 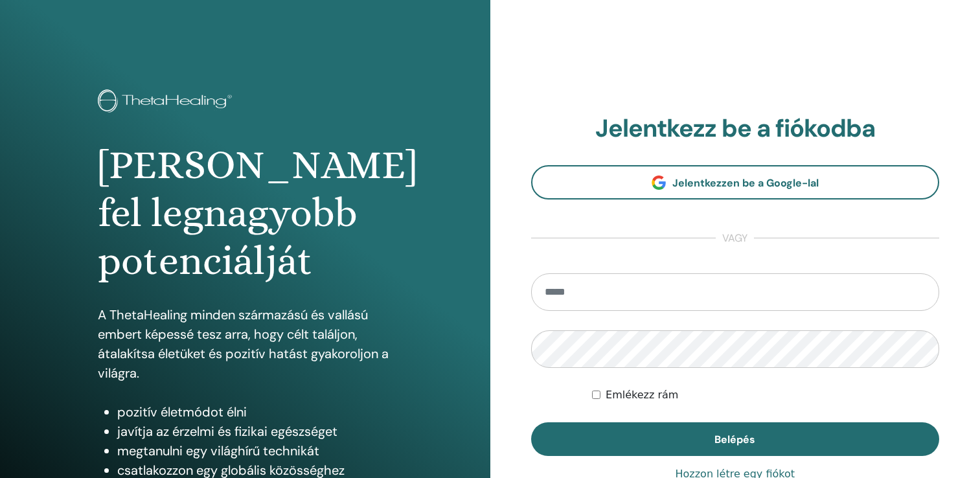 What do you see at coordinates (735, 238) in the screenshot?
I see `span: vagy` at bounding box center [735, 238].